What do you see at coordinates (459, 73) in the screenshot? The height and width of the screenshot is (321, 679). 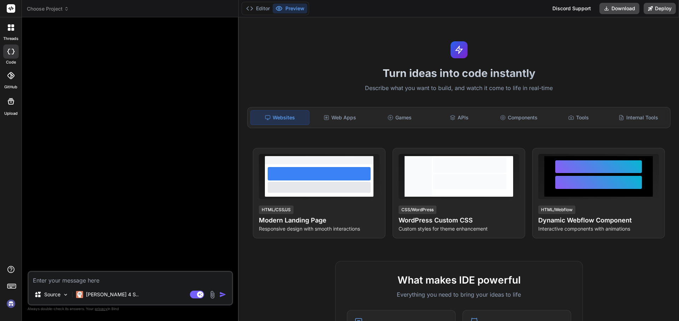 I see `h1: Turn ideas into code instantly` at bounding box center [459, 73].